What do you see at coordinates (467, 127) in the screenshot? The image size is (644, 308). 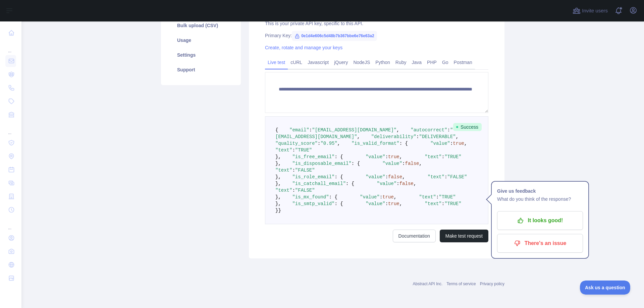 I see `span: Success` at bounding box center [467, 127].